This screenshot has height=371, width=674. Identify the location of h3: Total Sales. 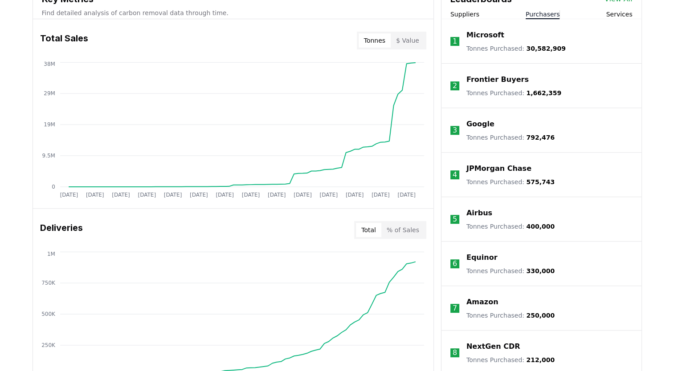
(64, 41).